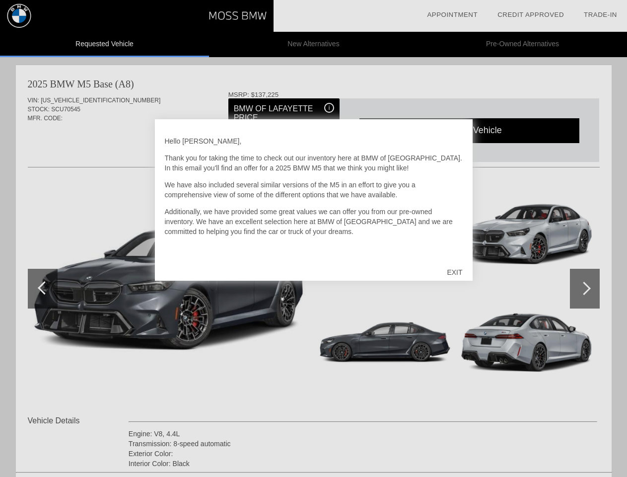  I want to click on p: We have also included several similar versions of the M5 in an effort to give you a comprehensive..., so click(314, 190).